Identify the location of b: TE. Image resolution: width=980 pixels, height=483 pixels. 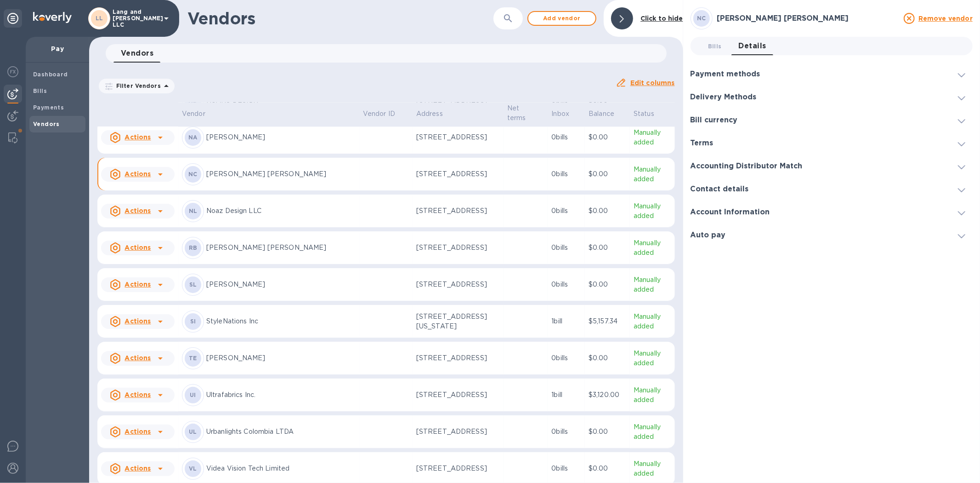
(193, 358).